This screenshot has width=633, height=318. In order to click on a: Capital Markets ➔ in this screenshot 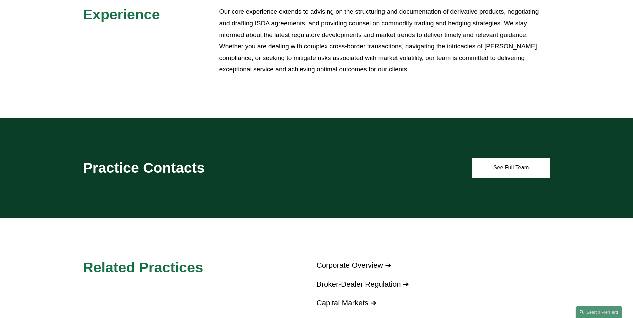, I will do `click(347, 303)`.